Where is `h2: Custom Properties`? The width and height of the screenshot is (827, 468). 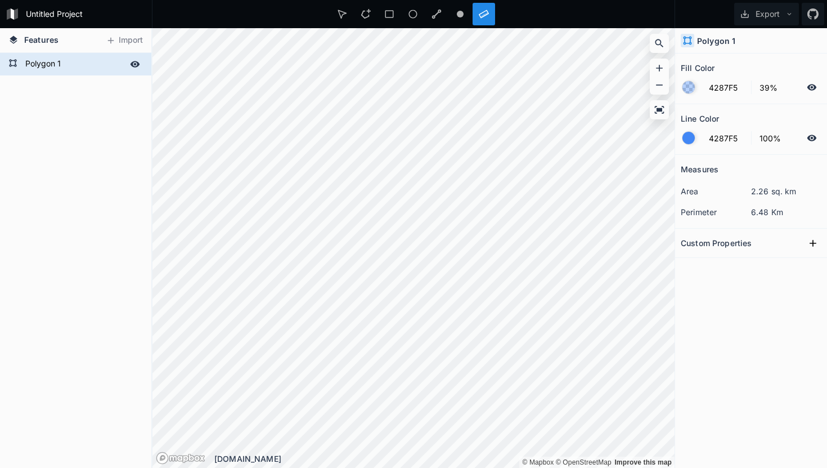
h2: Custom Properties is located at coordinates (716, 243).